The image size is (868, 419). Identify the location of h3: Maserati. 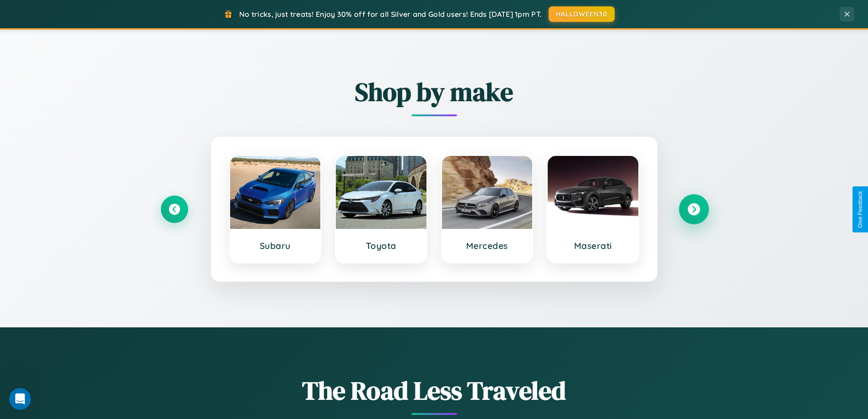
(593, 245).